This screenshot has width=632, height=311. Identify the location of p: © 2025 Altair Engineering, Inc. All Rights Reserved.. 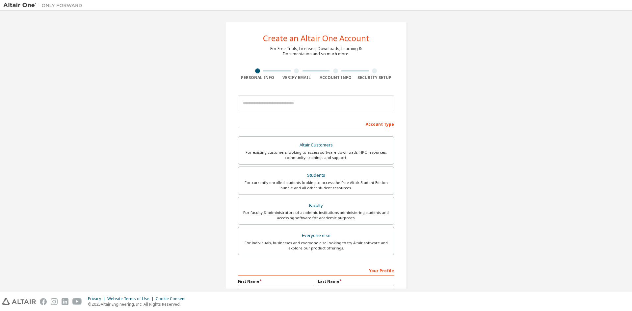
(139, 304).